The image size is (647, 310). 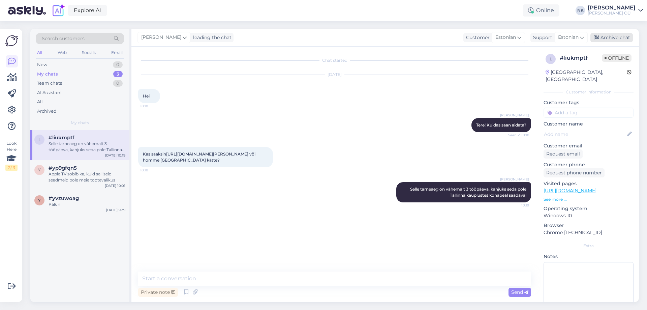 I want to click on div: Customer information, so click(x=589, y=92).